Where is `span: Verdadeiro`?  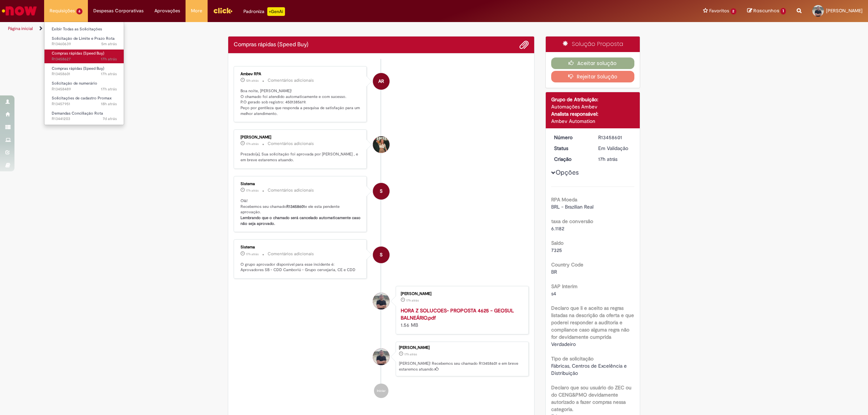
span: Verdadeiro is located at coordinates (563, 345).